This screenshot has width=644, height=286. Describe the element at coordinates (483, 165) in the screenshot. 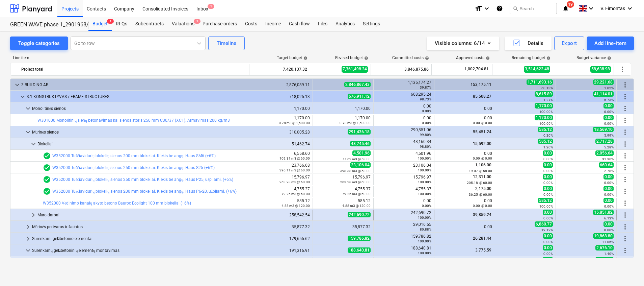

I see `span: 1,106.00` at that location.